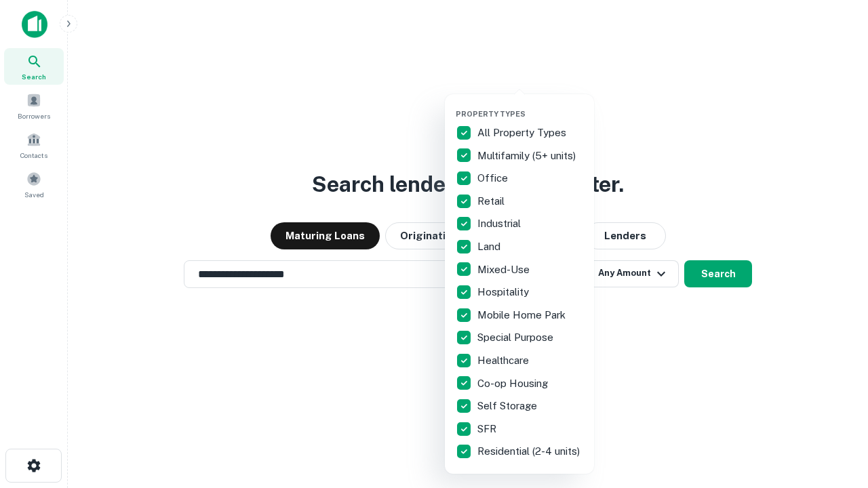 Image resolution: width=868 pixels, height=488 pixels. I want to click on p: Special Purpose, so click(517, 337).